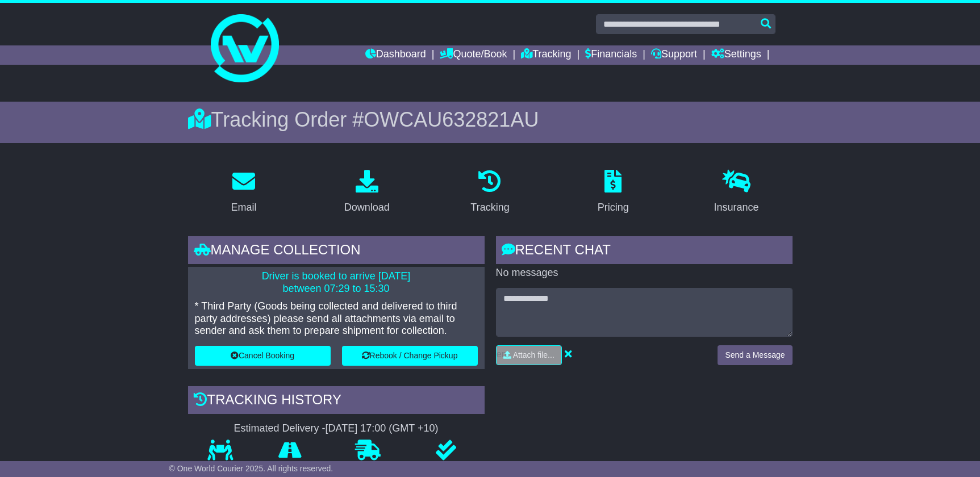 The image size is (980, 477). Describe the element at coordinates (336, 252) in the screenshot. I see `div: Manage collection` at that location.